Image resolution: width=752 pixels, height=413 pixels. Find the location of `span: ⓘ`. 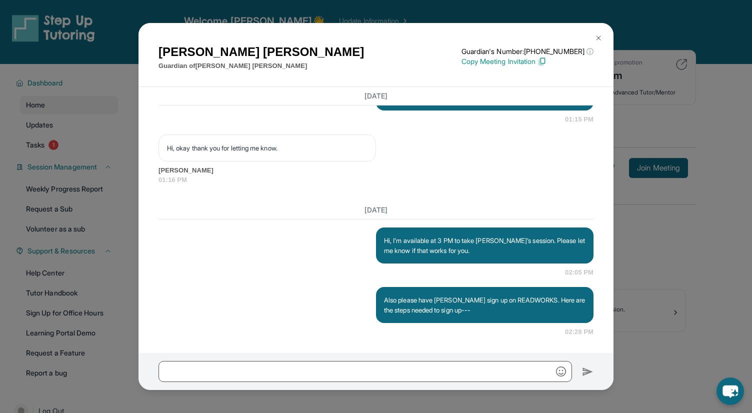

span: ⓘ is located at coordinates (590, 52).